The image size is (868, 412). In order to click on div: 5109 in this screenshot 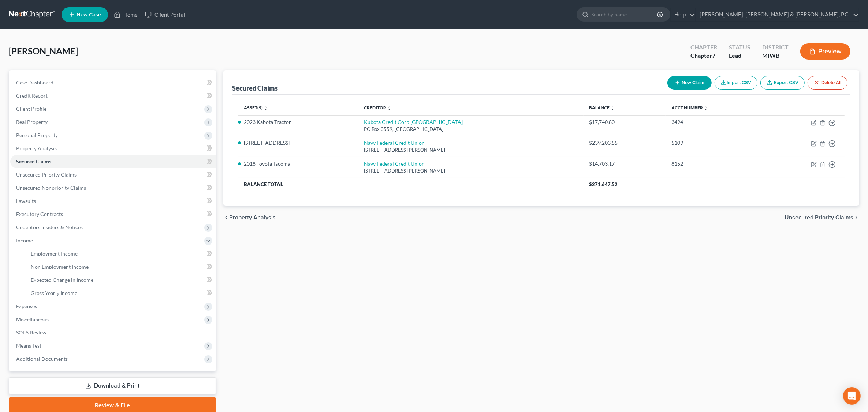, I will do `click(714, 143)`.